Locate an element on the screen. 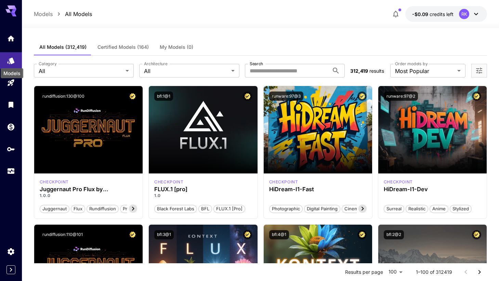 The image size is (499, 281). div: Home is located at coordinates (11, 38).